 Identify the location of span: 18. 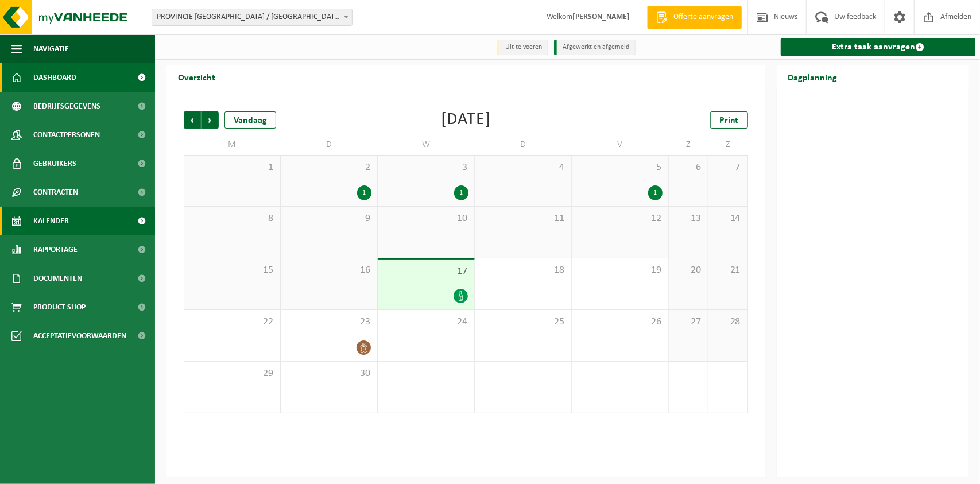
(523, 270).